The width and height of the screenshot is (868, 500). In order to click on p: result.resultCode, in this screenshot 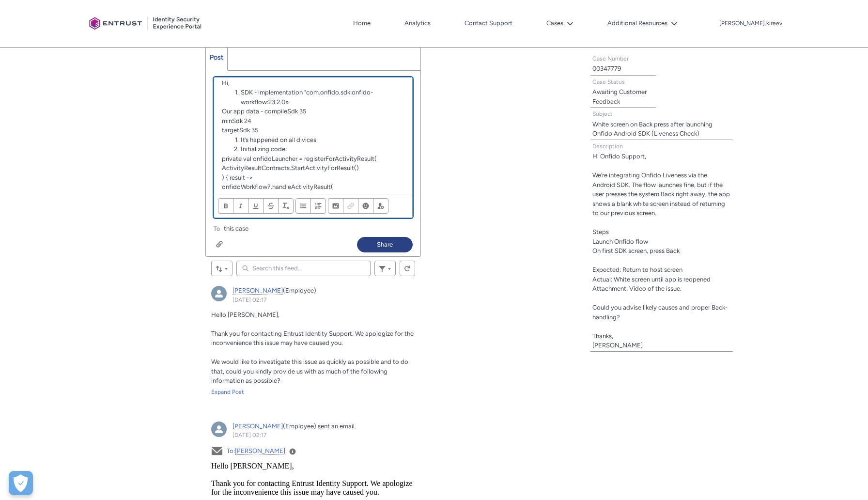, I will do `click(313, 196)`.